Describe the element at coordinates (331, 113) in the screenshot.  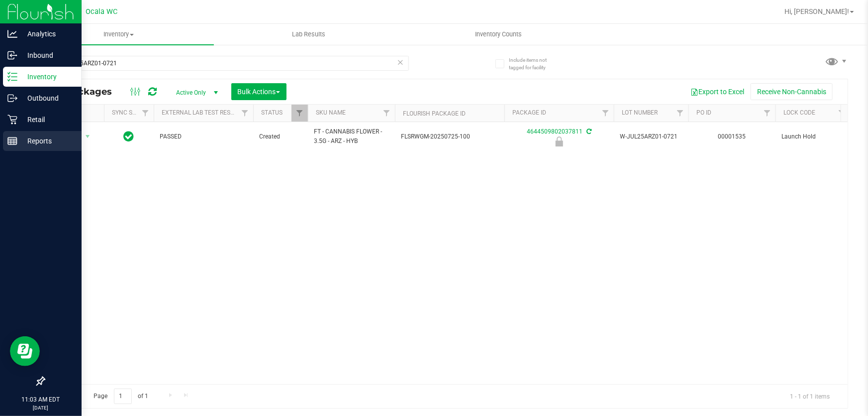
I see `a: SKU Name` at that location.